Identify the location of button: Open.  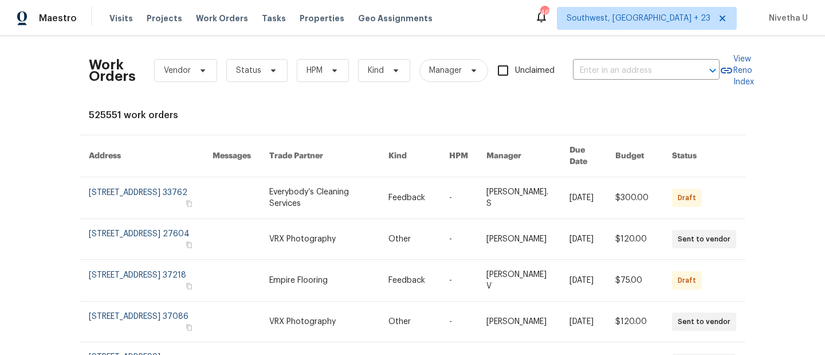
(713, 70).